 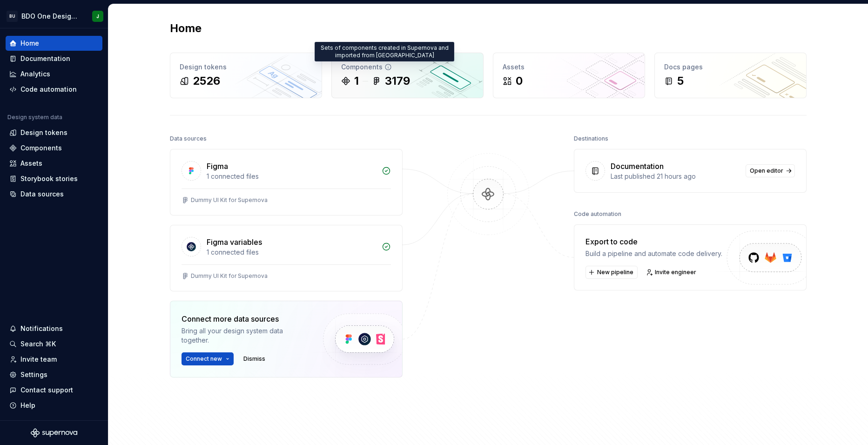 I want to click on a: Analytics, so click(x=54, y=74).